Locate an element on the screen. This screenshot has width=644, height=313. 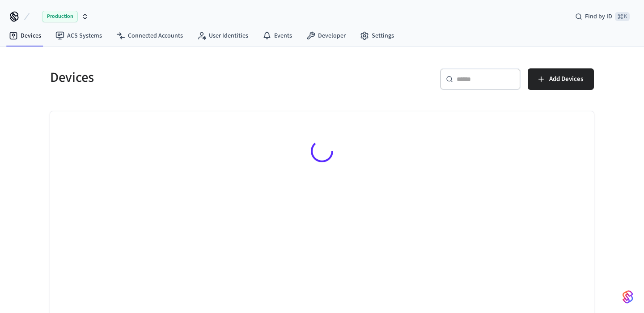
a: Developer is located at coordinates (326, 36).